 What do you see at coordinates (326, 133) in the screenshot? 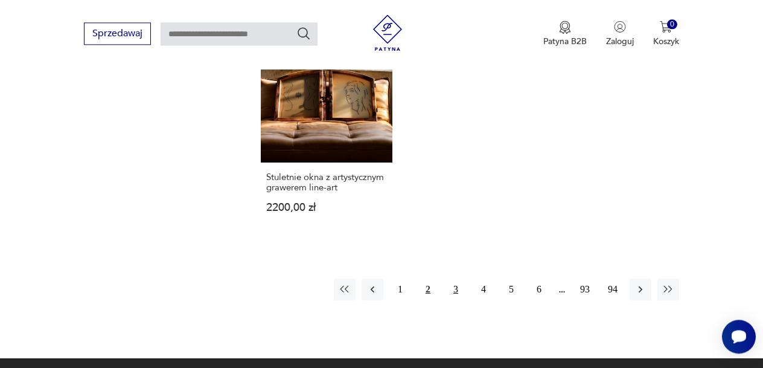
I see `a: Stuletnie okna z artystycznym grawerem line-artStuletnie okna z artystycznym grawerem line-art220...` at bounding box center [326, 133].